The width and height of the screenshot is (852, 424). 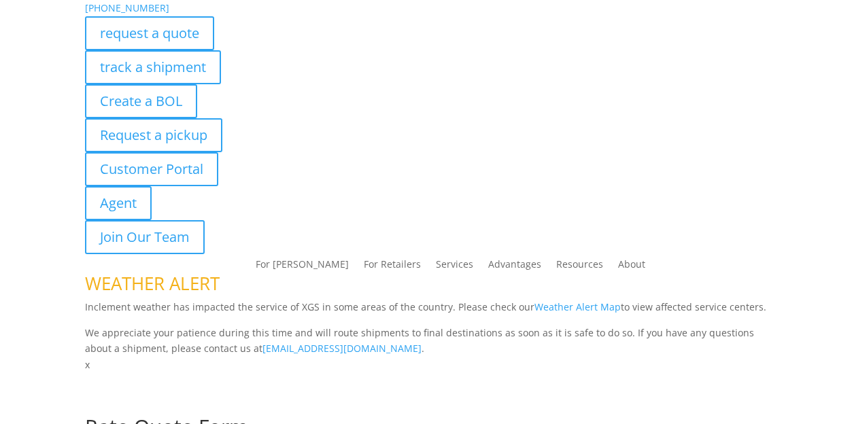 I want to click on a: Create a BOL, so click(x=141, y=101).